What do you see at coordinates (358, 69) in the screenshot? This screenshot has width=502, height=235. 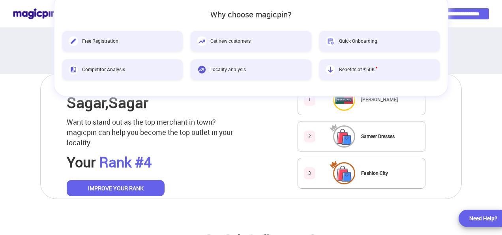 I see `span: Benefits of ₹50K` at bounding box center [358, 69].